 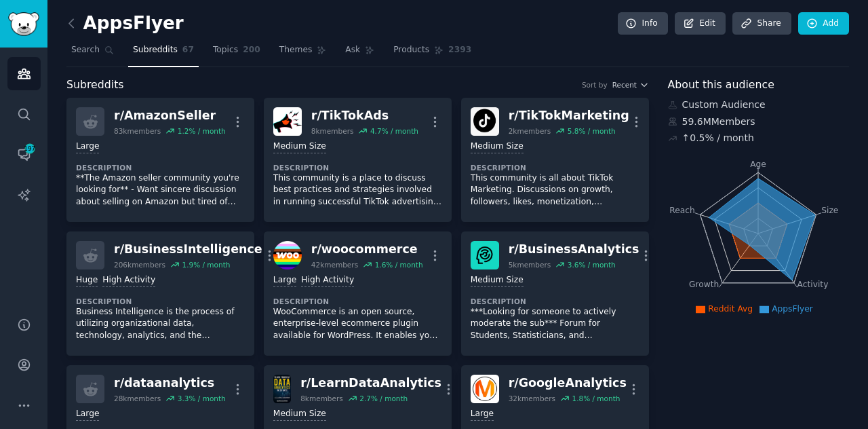 What do you see at coordinates (532, 398) in the screenshot?
I see `div: 32k members` at bounding box center [532, 398].